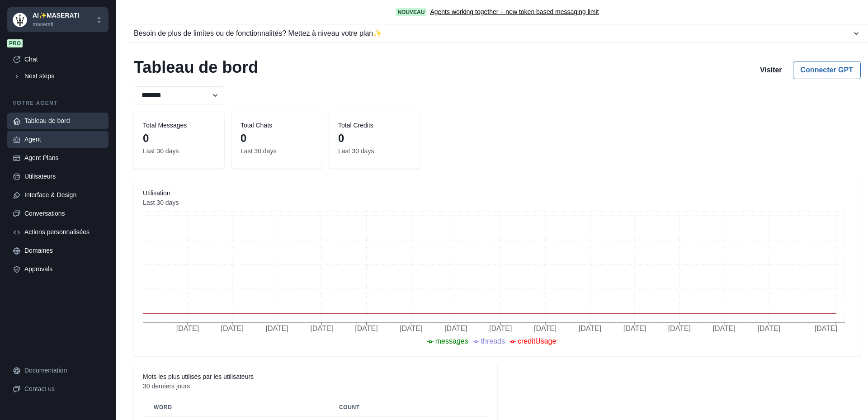 This screenshot has height=420, width=868. What do you see at coordinates (771, 70) in the screenshot?
I see `a: Visiter` at bounding box center [771, 70].